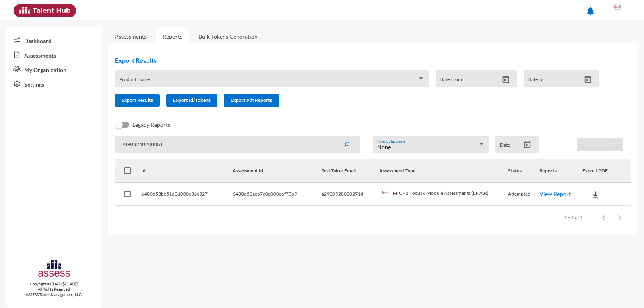 This screenshot has height=308, width=644. I want to click on td: Attempted, so click(523, 194).